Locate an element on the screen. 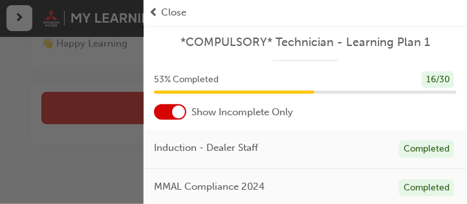  span: *COMPULSORY* Technician - Learning Plan 1 is located at coordinates (305, 42).